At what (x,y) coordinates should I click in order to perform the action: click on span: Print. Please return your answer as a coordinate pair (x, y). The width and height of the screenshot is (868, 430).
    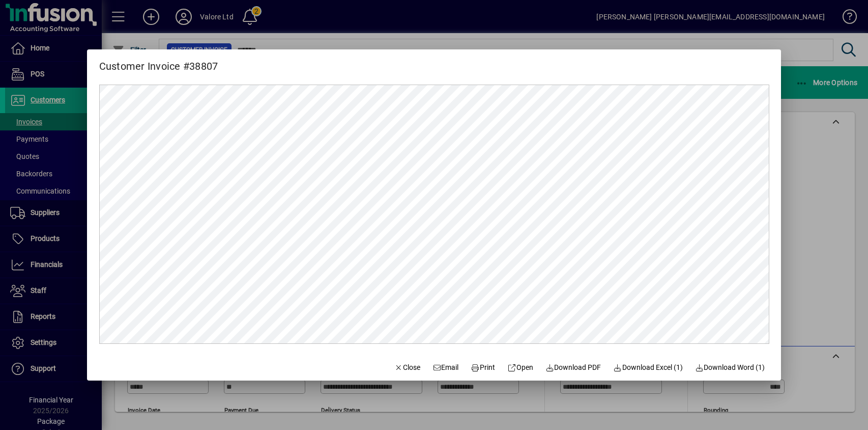
    Looking at the image, I should click on (483, 367).